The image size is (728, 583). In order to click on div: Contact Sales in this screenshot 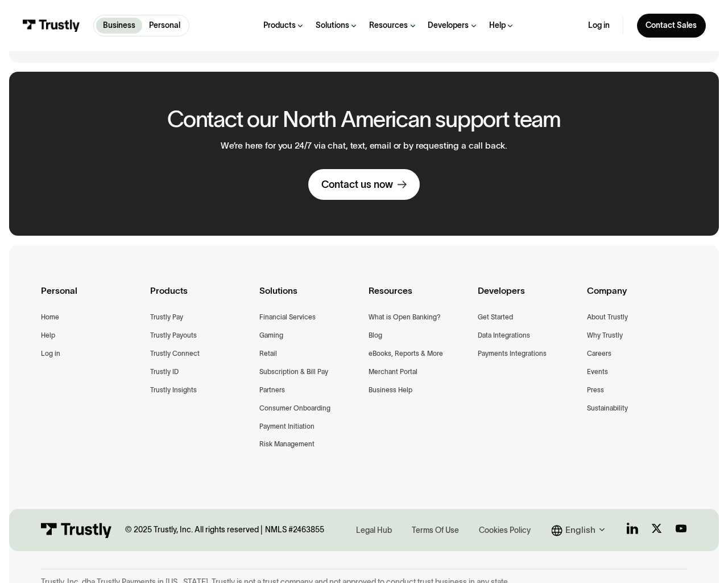, I will do `click(672, 26)`.